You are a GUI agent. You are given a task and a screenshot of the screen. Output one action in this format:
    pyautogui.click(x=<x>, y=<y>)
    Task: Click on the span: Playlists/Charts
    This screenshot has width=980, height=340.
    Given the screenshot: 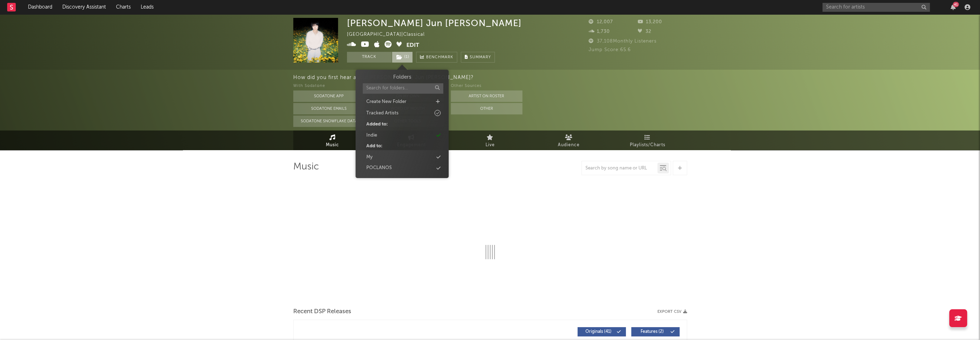 What is the action you would take?
    pyautogui.click(x=647, y=145)
    